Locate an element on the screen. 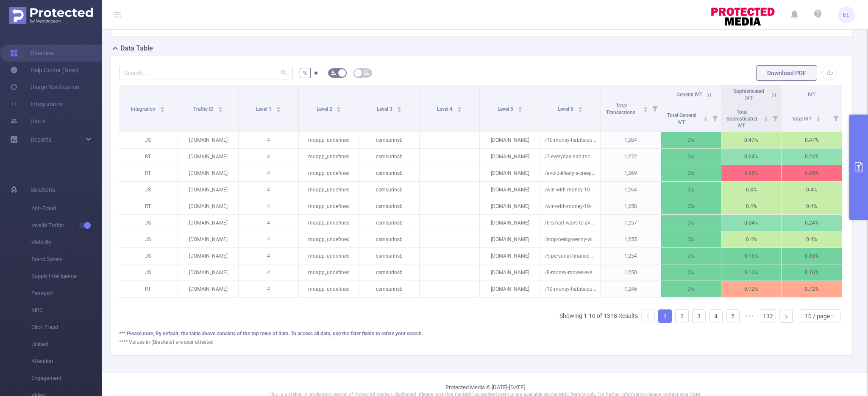 Image resolution: width=868 pixels, height=396 pixels. span: EL is located at coordinates (846, 15).